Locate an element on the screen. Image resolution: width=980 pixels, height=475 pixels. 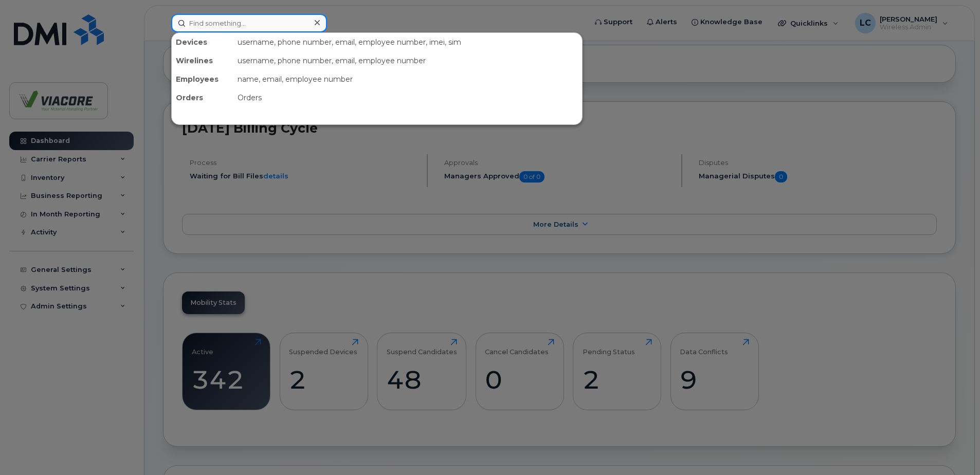
div: Wirelines is located at coordinates (203, 61).